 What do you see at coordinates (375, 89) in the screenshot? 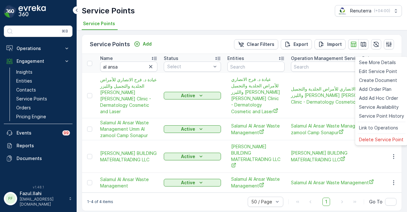
I see `span: Add Order Plan` at bounding box center [375, 89].